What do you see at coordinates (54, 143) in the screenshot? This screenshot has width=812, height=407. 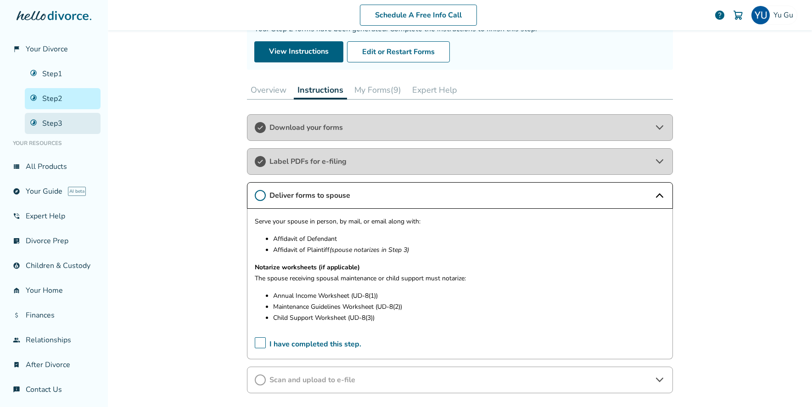 I see `li: Your Resources` at bounding box center [54, 143].